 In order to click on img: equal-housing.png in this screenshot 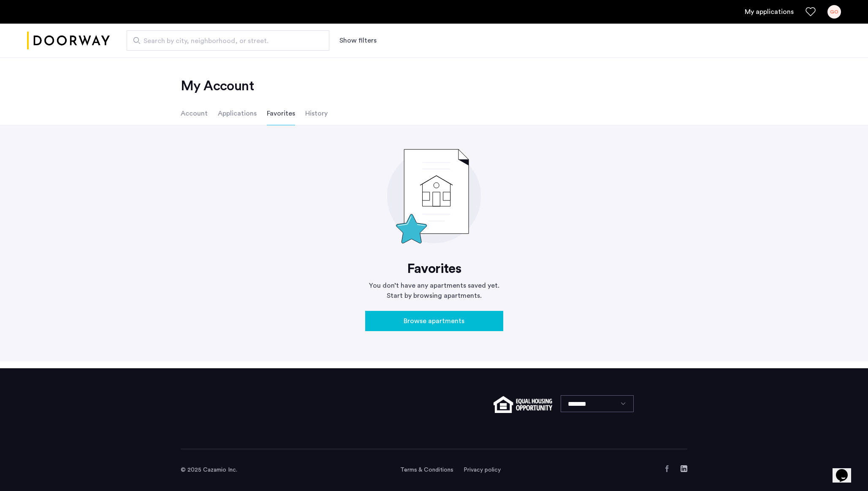, I will do `click(523, 405)`.